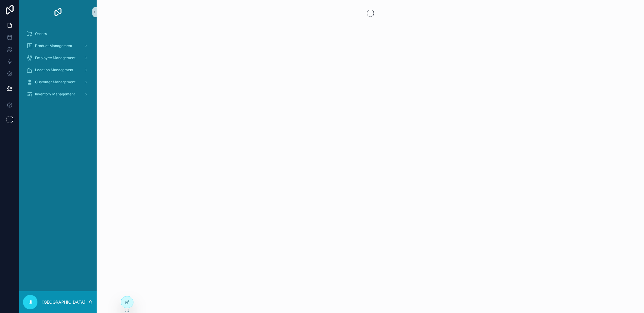 Image resolution: width=644 pixels, height=313 pixels. I want to click on a: Employee Management, so click(58, 58).